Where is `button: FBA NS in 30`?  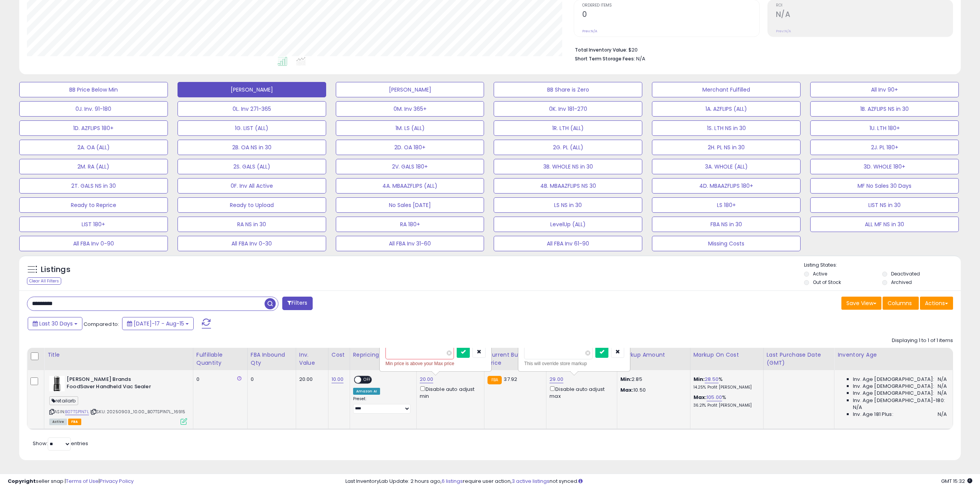
button: FBA NS in 30 is located at coordinates (726, 224).